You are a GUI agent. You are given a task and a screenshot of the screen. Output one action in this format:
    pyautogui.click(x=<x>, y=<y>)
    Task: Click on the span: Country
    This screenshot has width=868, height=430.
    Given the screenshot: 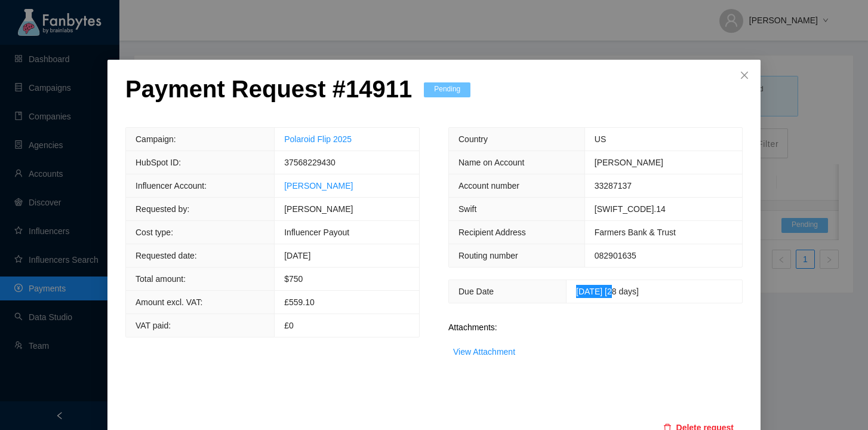 What is the action you would take?
    pyautogui.click(x=473, y=140)
    